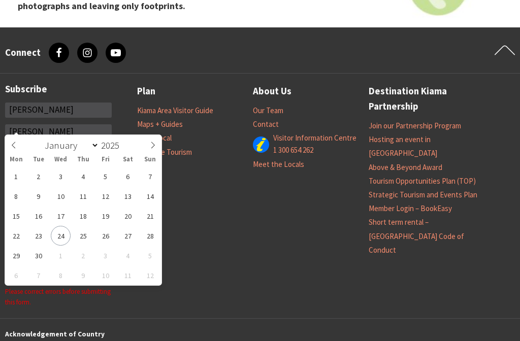  What do you see at coordinates (411, 209) in the screenshot?
I see `a: Member Login – BookEasy` at bounding box center [411, 209].